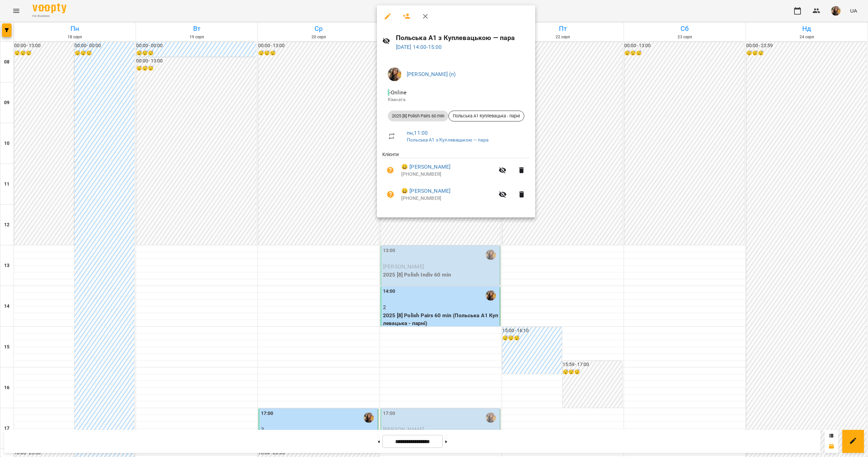  I want to click on h6: Польська А1 з Куплевацькою — пара, so click(462, 38).